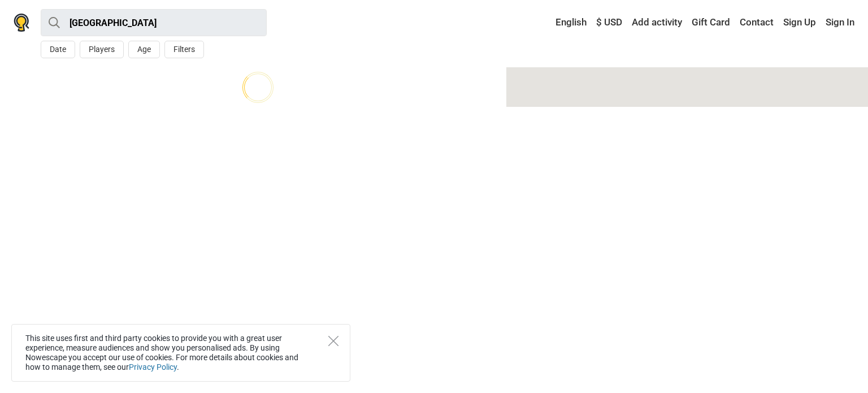 This screenshot has height=393, width=868. What do you see at coordinates (800, 23) in the screenshot?
I see `a: Sign Up` at bounding box center [800, 23].